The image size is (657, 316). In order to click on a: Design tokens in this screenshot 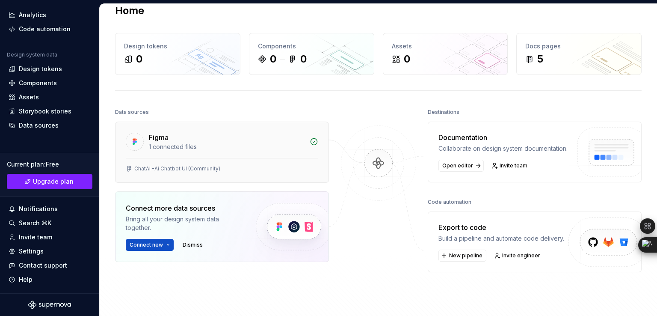, I will do `click(50, 69)`.